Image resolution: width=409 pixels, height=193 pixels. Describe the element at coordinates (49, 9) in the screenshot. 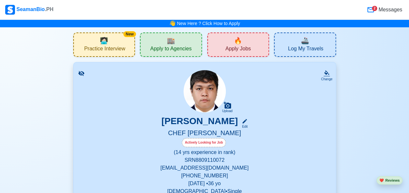

I see `span: .PH` at that location.